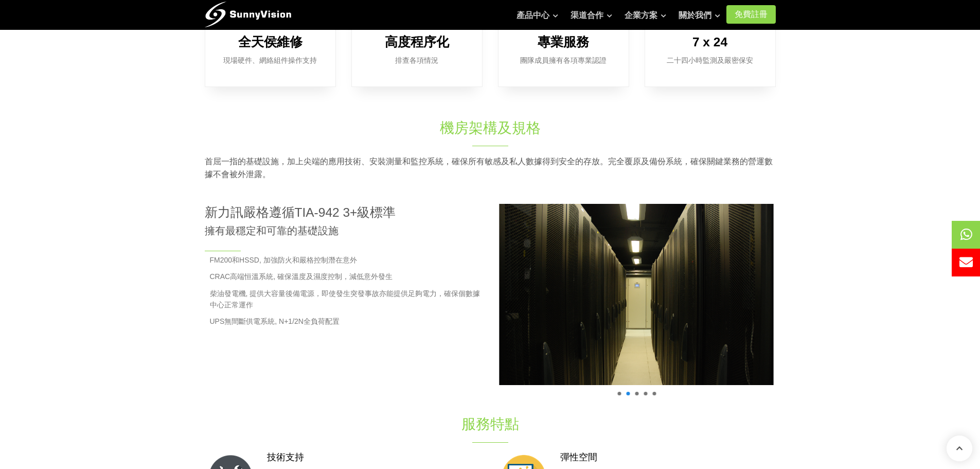 This screenshot has width=980, height=469. I want to click on small: 擁有最穩定和可靠的基礎設施, so click(272, 230).